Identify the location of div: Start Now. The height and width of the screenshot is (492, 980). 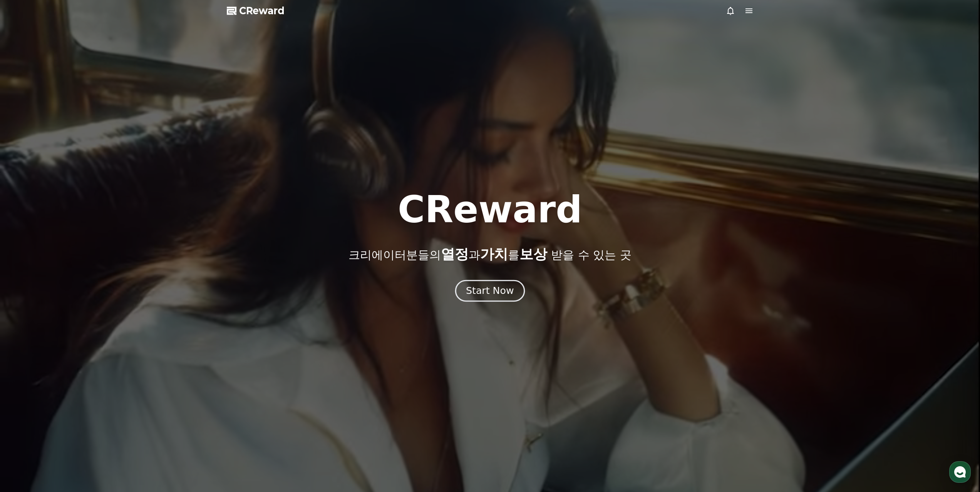
(490, 291).